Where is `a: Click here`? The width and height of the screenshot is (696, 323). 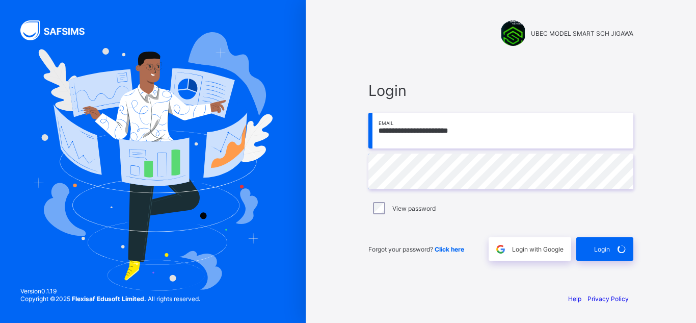 a: Click here is located at coordinates (449, 249).